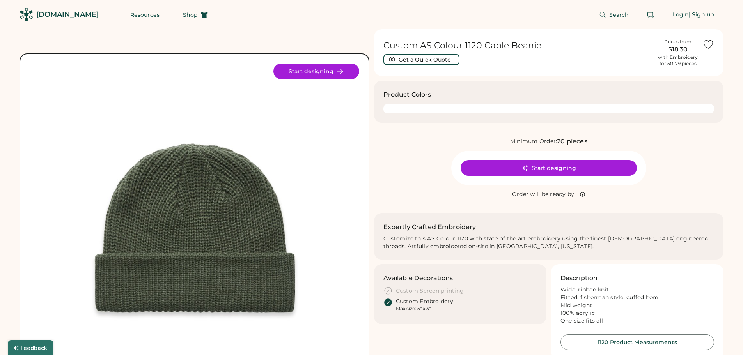  I want to click on div: | Sign up, so click(701, 15).